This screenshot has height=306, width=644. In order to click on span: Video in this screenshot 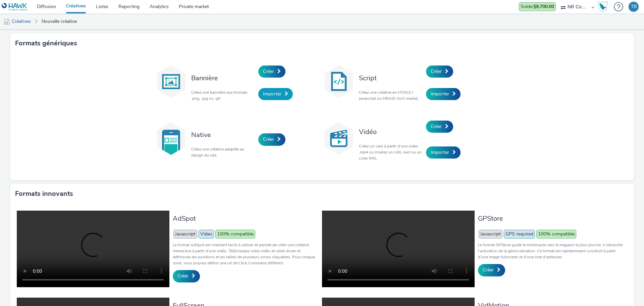, I will do `click(206, 234)`.